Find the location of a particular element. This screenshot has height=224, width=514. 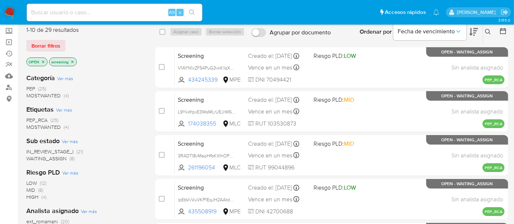

a: Salir is located at coordinates (504, 12).